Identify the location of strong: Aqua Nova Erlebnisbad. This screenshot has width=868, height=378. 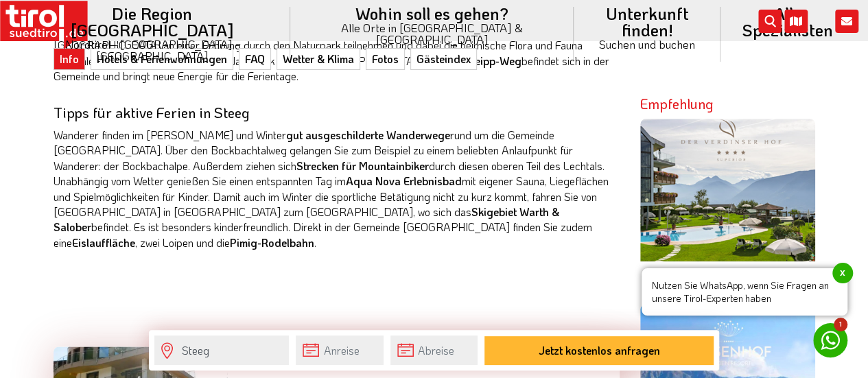
(404, 180).